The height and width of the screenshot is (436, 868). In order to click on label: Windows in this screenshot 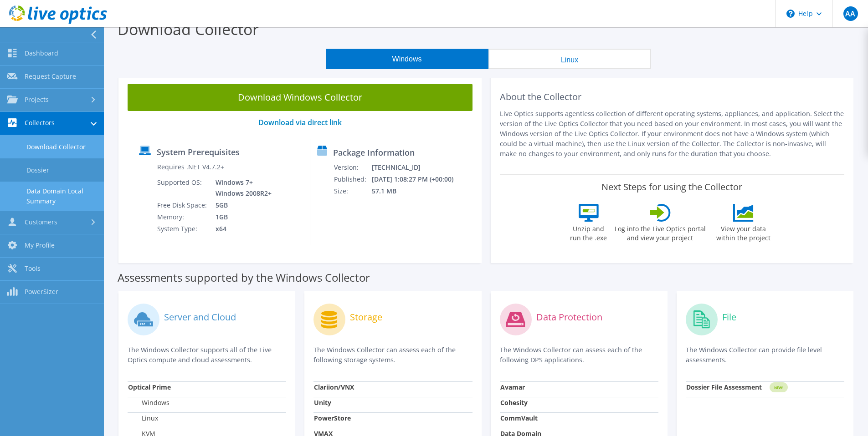, I will do `click(149, 403)`.